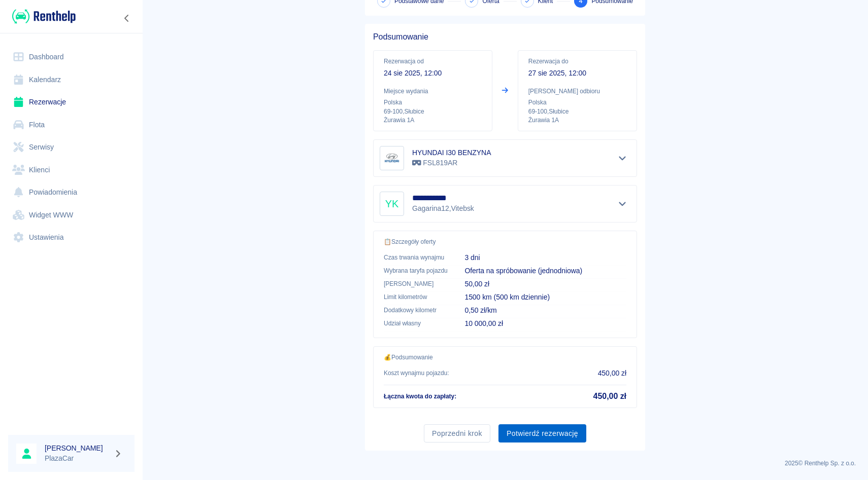 The height and width of the screenshot is (480, 868). What do you see at coordinates (127, 19) in the screenshot?
I see `button: Zwiń nawigację` at bounding box center [127, 19].